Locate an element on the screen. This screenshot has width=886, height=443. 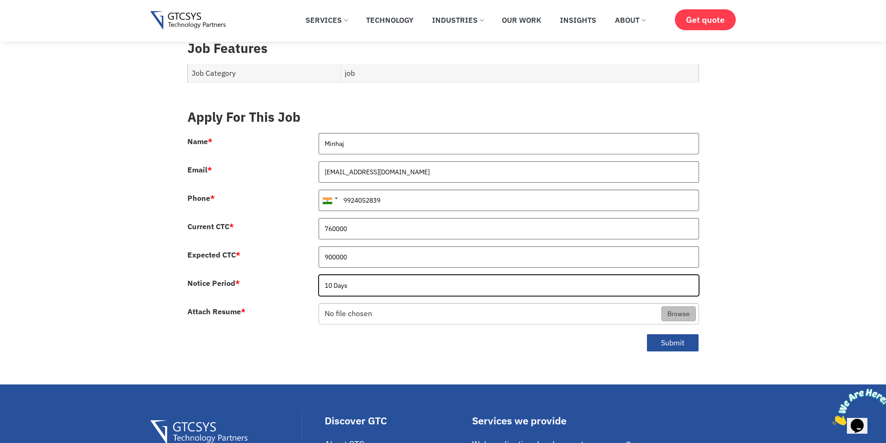
button: Submit is located at coordinates (672, 343).